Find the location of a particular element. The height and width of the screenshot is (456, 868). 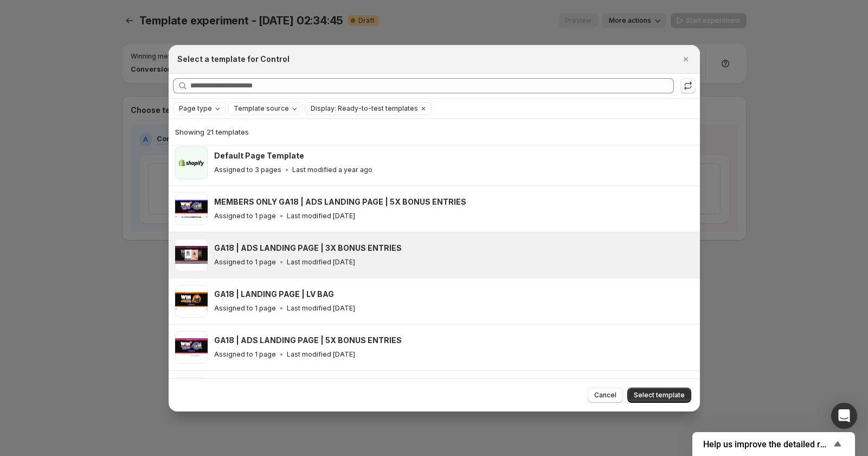

h3: GA18 | ADS LANDING PAGE | 3X BONUS ENTRIES is located at coordinates (308, 248).